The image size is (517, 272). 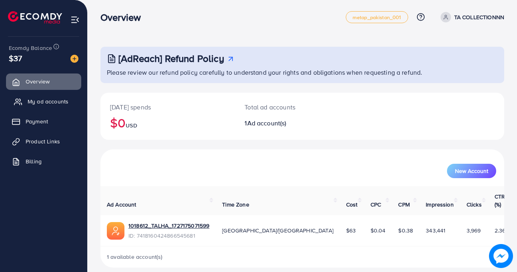 What do you see at coordinates (38, 82) in the screenshot?
I see `span: Overview` at bounding box center [38, 82].